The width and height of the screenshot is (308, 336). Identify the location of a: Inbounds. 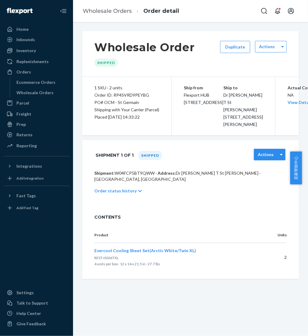
(37, 40).